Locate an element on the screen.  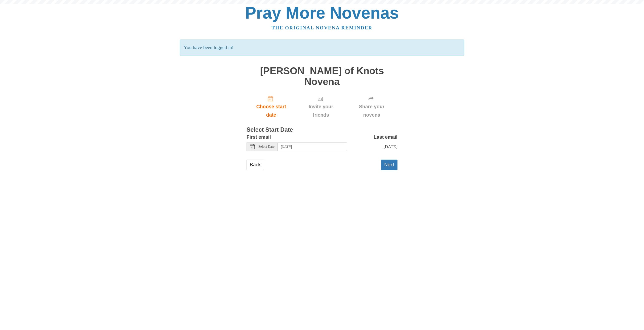
p: You have been logged in! is located at coordinates (321, 47).